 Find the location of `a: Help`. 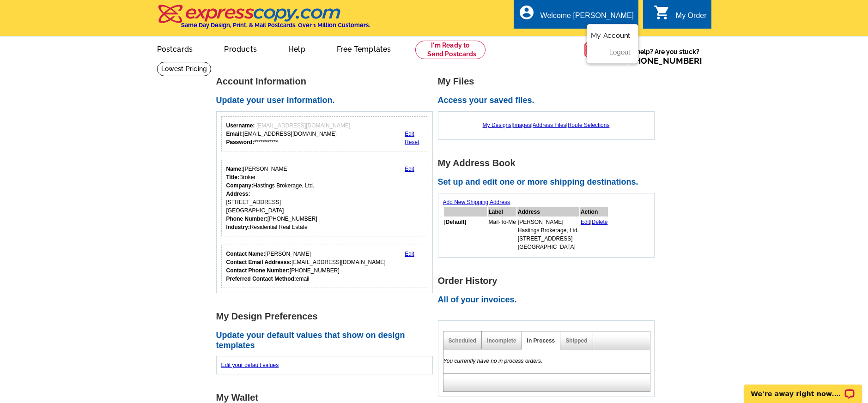

a: Help is located at coordinates (297, 48).